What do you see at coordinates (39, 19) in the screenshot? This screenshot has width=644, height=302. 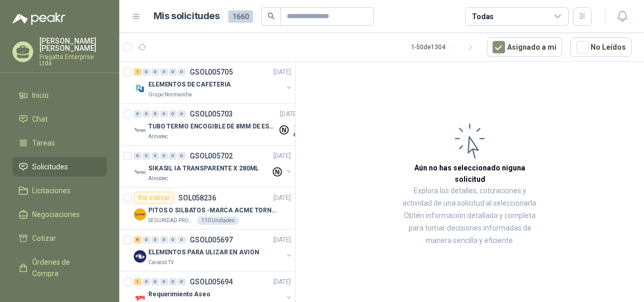 I see `img: Logo peakr` at bounding box center [39, 19].